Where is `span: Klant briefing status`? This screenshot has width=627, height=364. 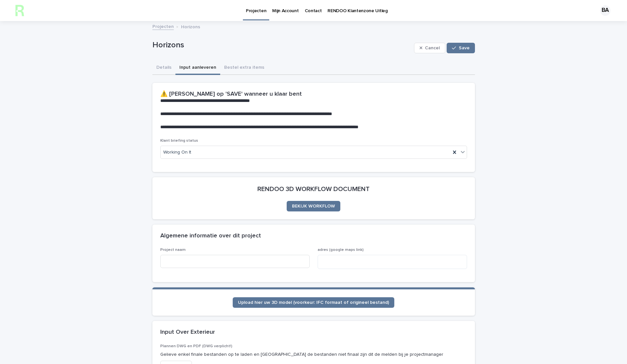 span: Klant briefing status is located at coordinates (179, 141).